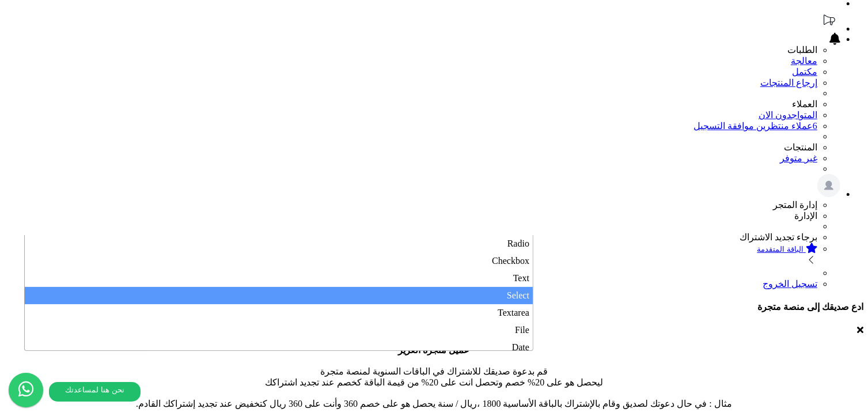  What do you see at coordinates (278, 295) in the screenshot?
I see `li: Select` at bounding box center [278, 295].